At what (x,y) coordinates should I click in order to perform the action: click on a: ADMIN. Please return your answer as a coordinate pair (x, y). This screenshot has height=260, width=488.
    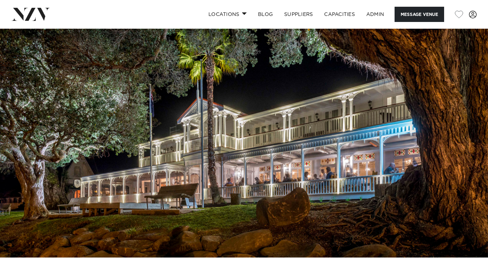
    Looking at the image, I should click on (375, 14).